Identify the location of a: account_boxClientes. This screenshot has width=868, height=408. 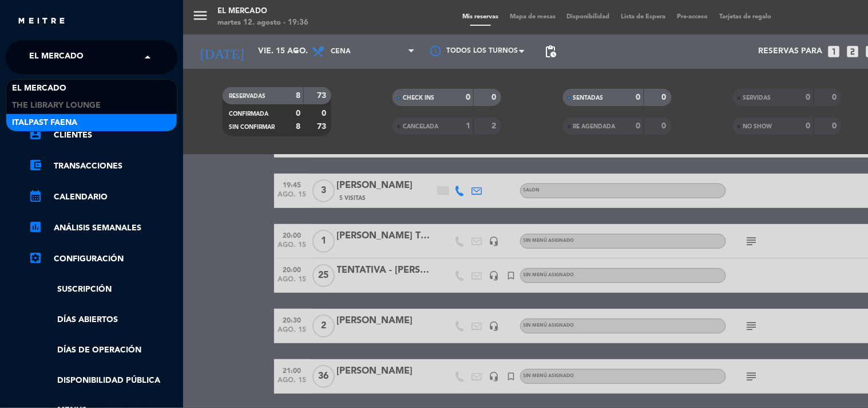
(103, 135).